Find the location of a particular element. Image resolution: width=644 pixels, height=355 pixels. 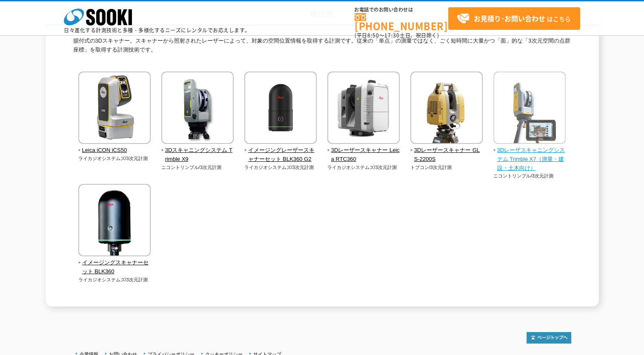

a: Leica iCON iCS50 is located at coordinates (115, 147).